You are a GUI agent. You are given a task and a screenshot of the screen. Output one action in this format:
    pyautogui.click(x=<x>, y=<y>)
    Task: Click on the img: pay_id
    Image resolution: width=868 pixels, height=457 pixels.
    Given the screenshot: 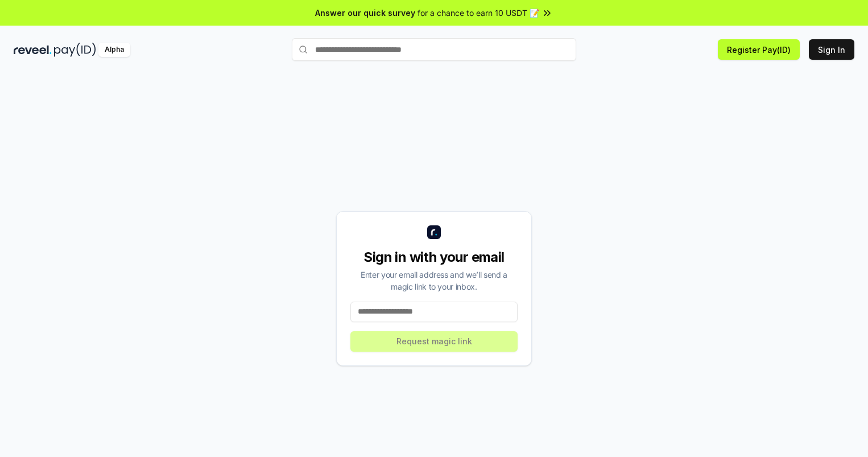 What is the action you would take?
    pyautogui.click(x=75, y=49)
    